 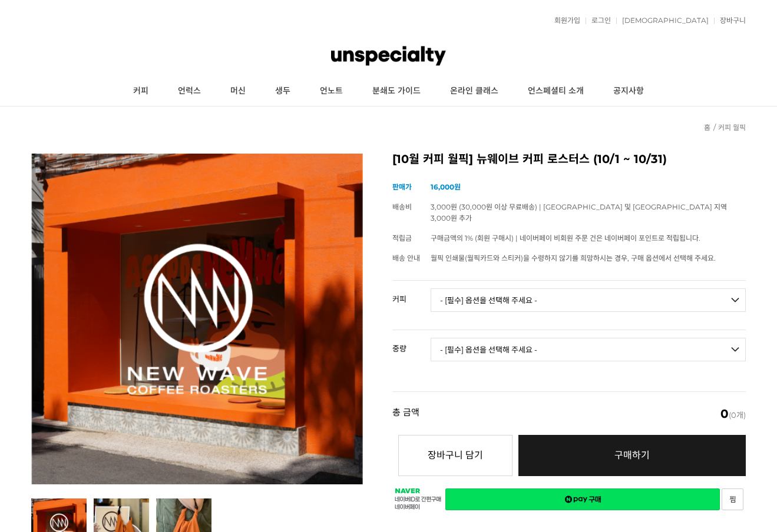 What do you see at coordinates (598, 20) in the screenshot?
I see `a: 로그인` at bounding box center [598, 20].